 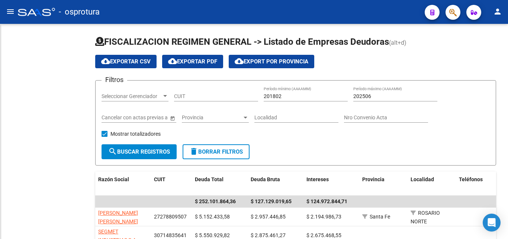 I want to click on span: Deuda Bruta, so click(x=265, y=179).